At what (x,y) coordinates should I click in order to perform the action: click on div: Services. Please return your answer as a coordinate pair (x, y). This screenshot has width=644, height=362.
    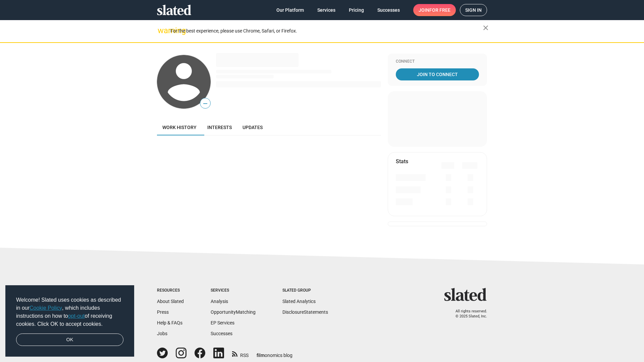
    Looking at the image, I should click on (233, 291).